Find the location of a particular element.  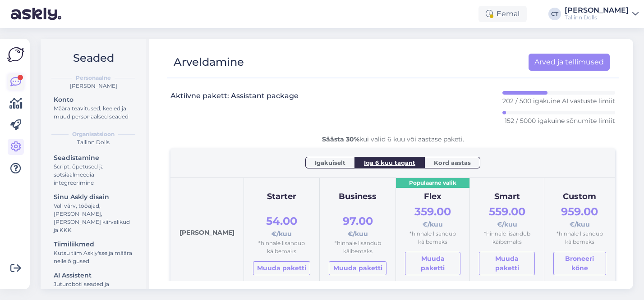

div: Starter is located at coordinates (281, 197).